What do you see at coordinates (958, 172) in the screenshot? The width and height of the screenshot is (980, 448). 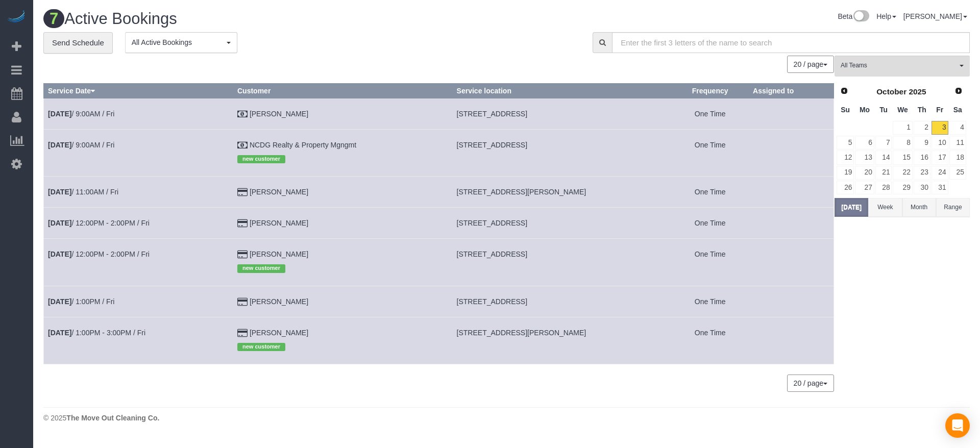 I see `a: 25` at bounding box center [958, 172].